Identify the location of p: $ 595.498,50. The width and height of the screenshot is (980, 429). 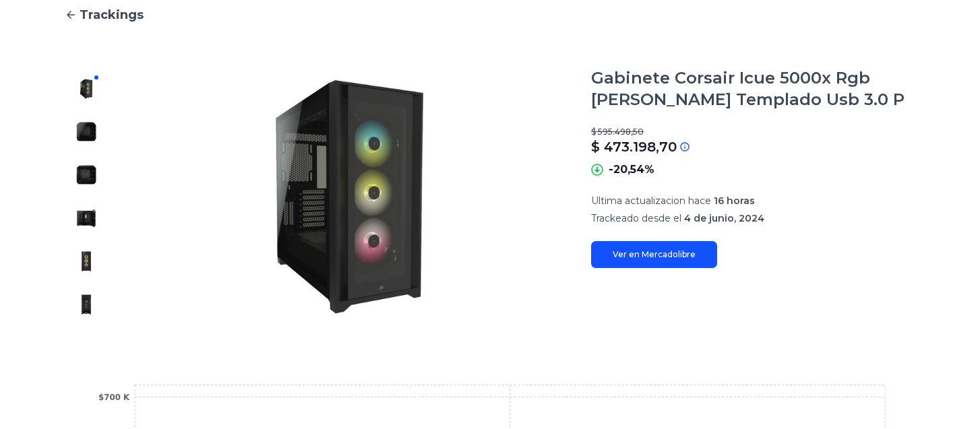
(753, 132).